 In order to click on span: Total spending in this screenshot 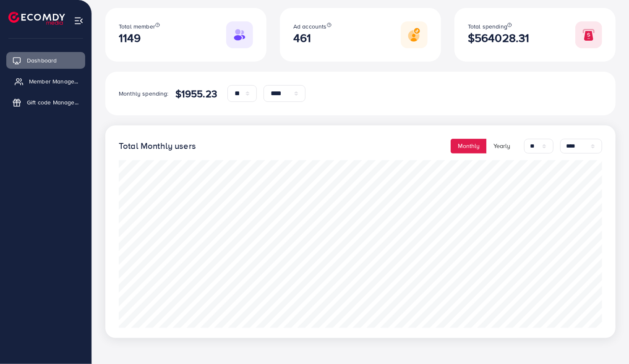, I will do `click(488, 26)`.